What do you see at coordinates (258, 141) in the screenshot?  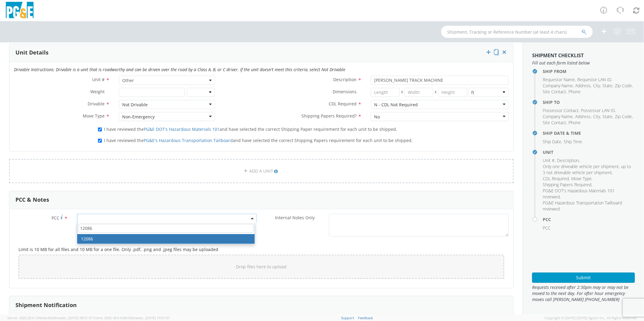 I see `span: I have reviewed the and have selected the correct Shipping Papers requirement for each unit to be...` at bounding box center [258, 141].